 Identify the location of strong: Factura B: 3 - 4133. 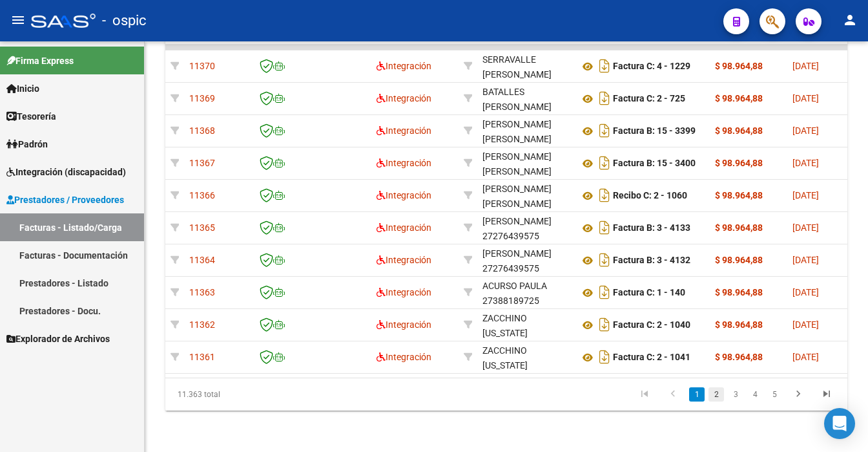
(652, 228).